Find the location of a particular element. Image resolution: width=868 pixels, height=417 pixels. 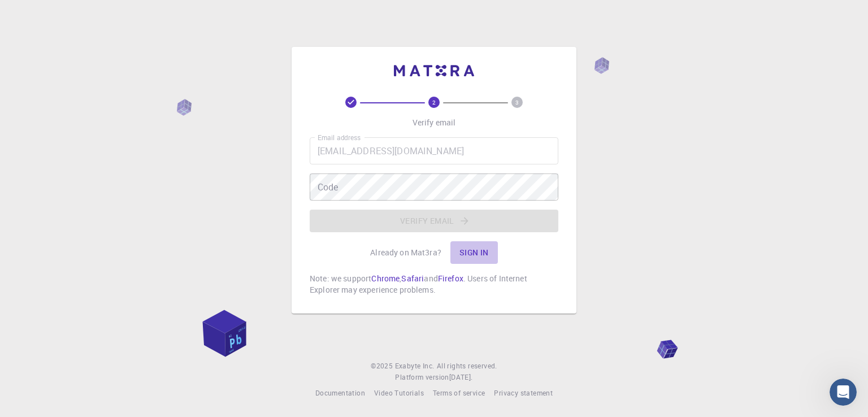

p: Verify email is located at coordinates (434, 123).